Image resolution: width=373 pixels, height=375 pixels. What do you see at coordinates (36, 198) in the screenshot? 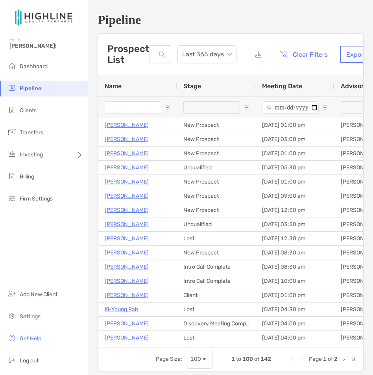
I see `span: Firm Settings` at bounding box center [36, 198].